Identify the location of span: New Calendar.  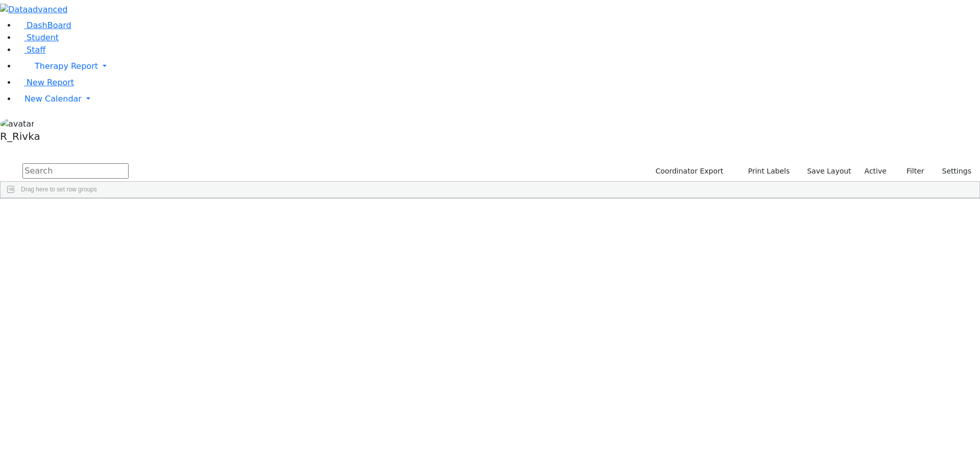
(53, 99).